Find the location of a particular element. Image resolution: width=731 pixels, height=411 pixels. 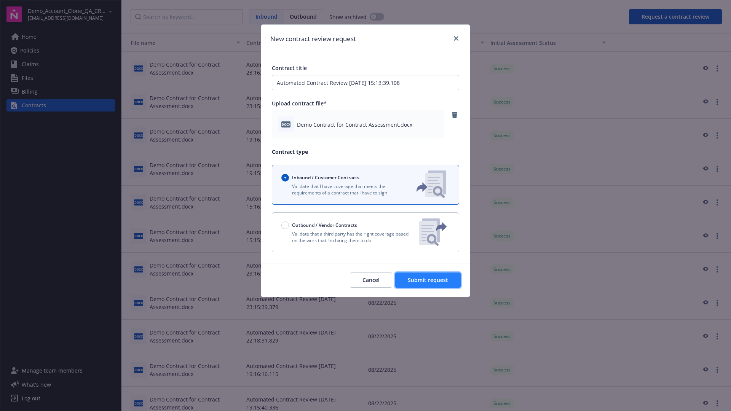

p: Contract type is located at coordinates (365, 151).